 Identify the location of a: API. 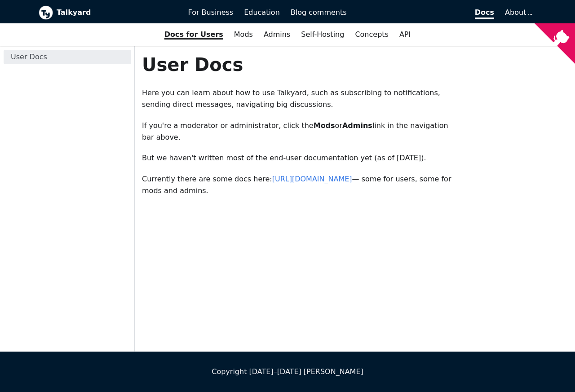
(405, 35).